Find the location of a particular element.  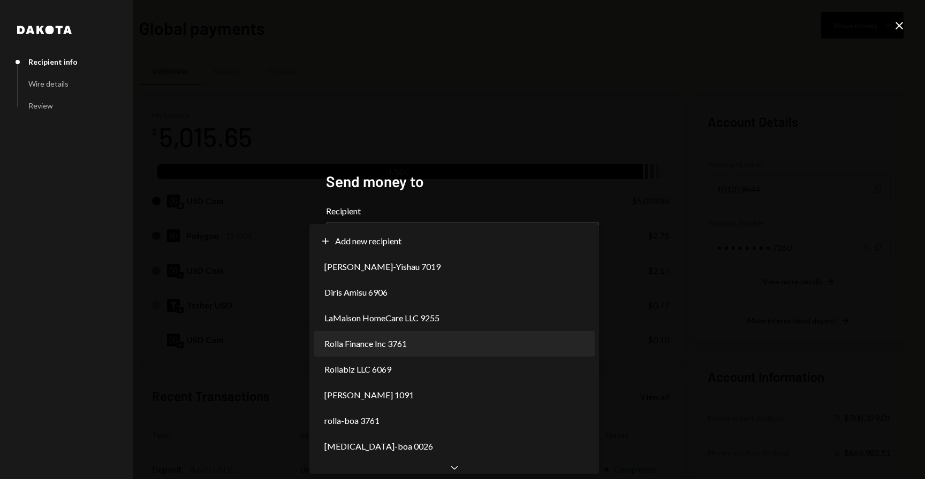

label: Recipient is located at coordinates (462, 211).